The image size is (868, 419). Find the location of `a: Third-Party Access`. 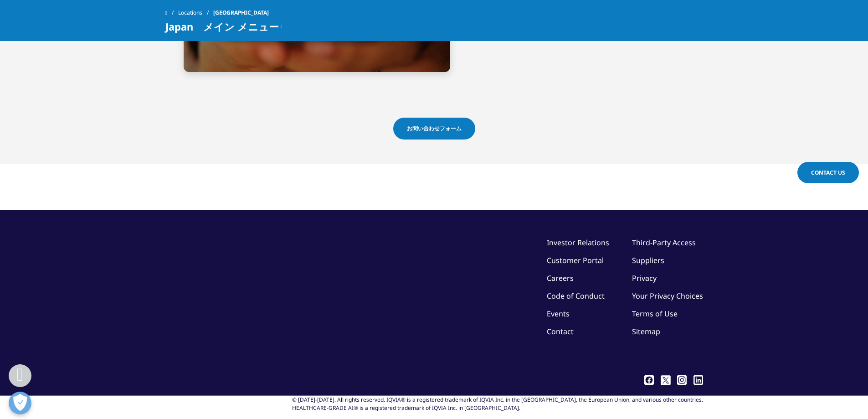

a: Third-Party Access is located at coordinates (664, 242).